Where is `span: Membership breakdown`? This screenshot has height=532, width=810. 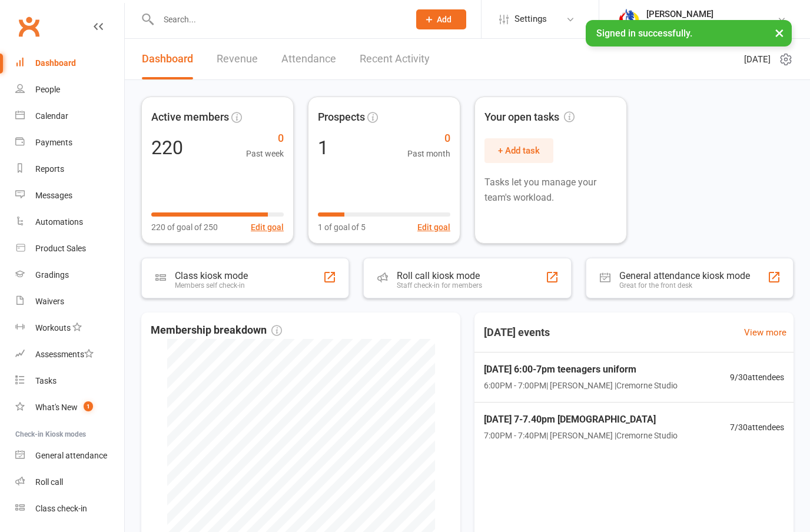 span: Membership breakdown is located at coordinates (216, 330).